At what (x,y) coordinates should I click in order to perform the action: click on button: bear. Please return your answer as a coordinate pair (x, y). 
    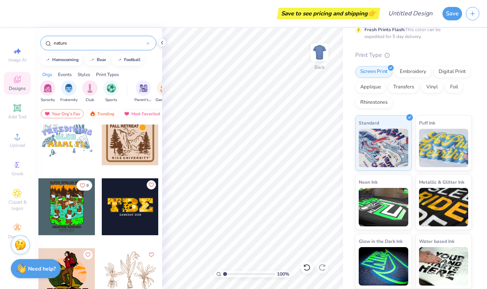
    Looking at the image, I should click on (97, 60).